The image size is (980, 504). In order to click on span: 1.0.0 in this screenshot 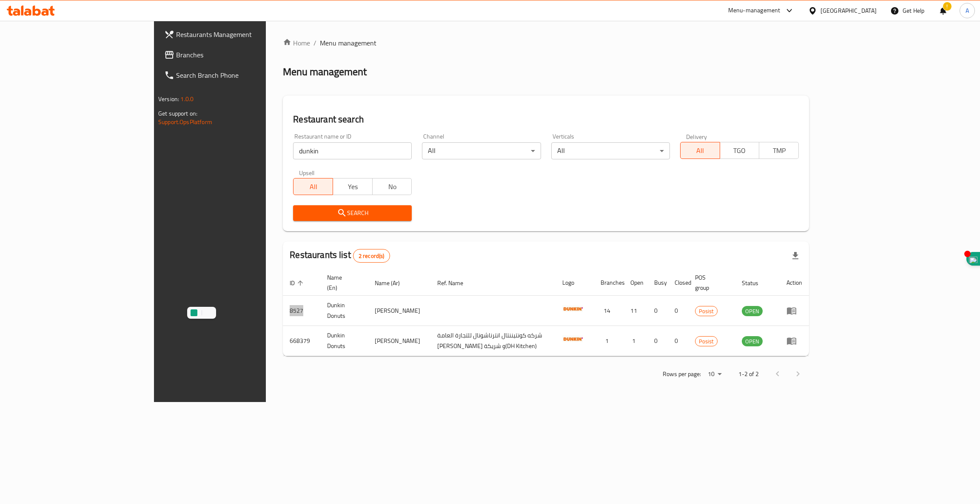, I will do `click(187, 99)`.